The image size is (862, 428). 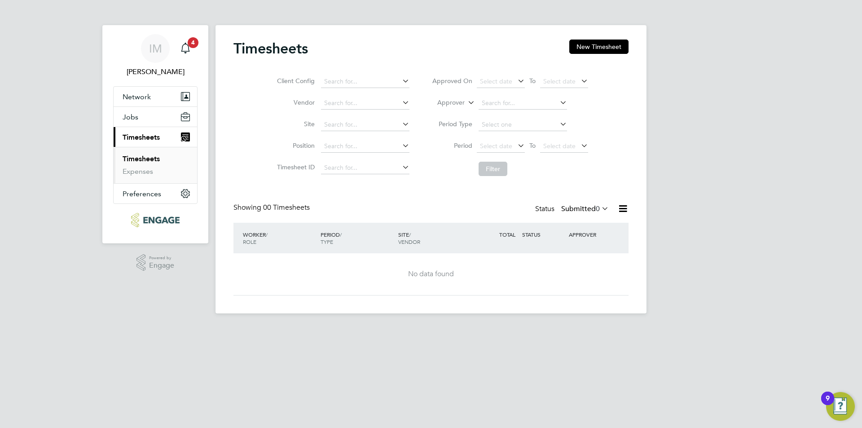 What do you see at coordinates (155, 137) in the screenshot?
I see `button: Timesheets` at bounding box center [155, 137].